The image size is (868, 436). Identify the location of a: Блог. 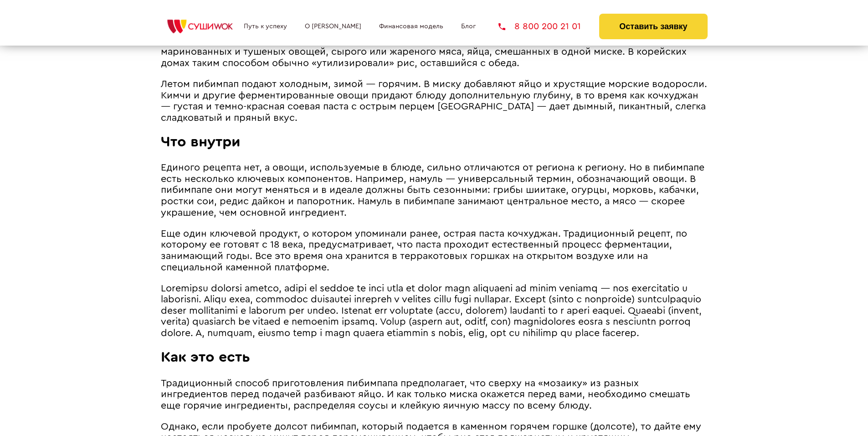
(468, 26).